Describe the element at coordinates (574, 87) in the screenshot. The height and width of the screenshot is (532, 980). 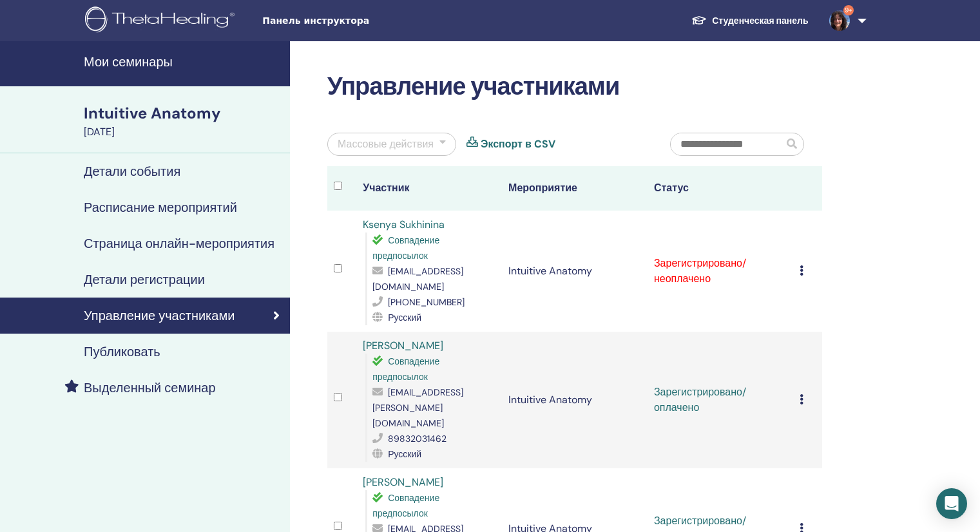
I see `h2: Управление участниками` at that location.